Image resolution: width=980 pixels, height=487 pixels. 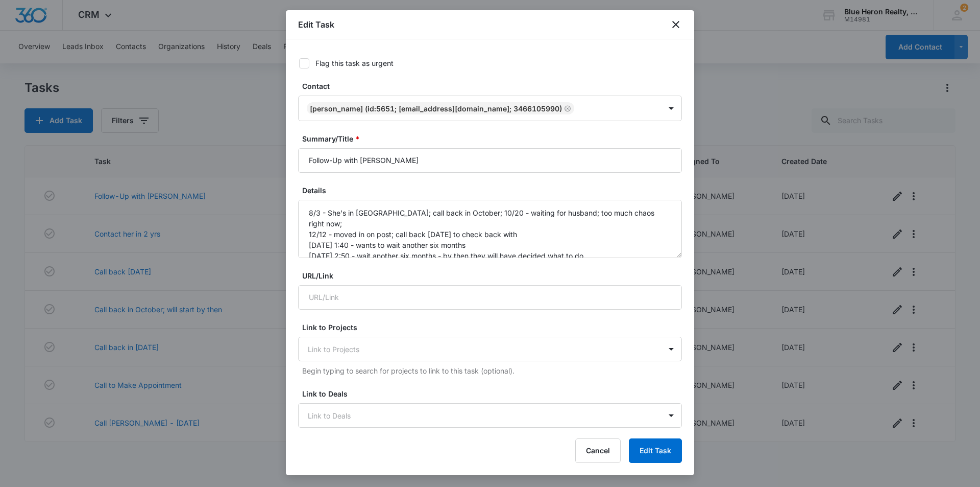 I want to click on label: Contact, so click(x=494, y=86).